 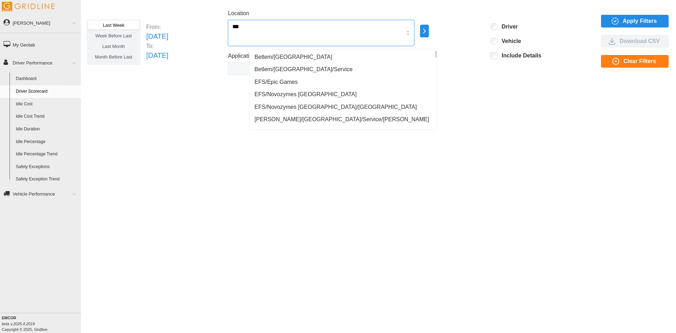 I want to click on span: EFS/Epic Games, so click(x=276, y=82).